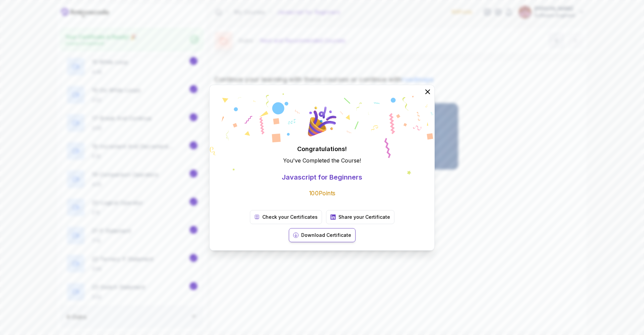 This screenshot has width=644, height=335. What do you see at coordinates (290, 217) in the screenshot?
I see `p: Check your Certificates` at bounding box center [290, 217].